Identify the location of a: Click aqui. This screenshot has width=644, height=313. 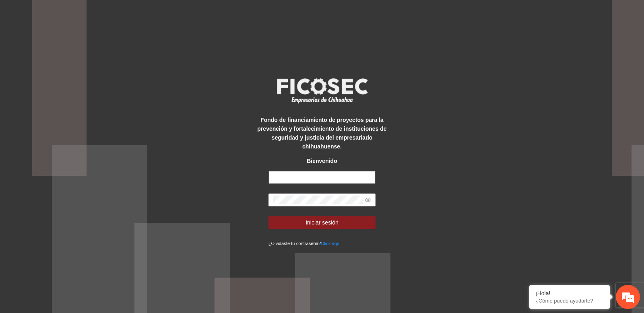
(331, 244).